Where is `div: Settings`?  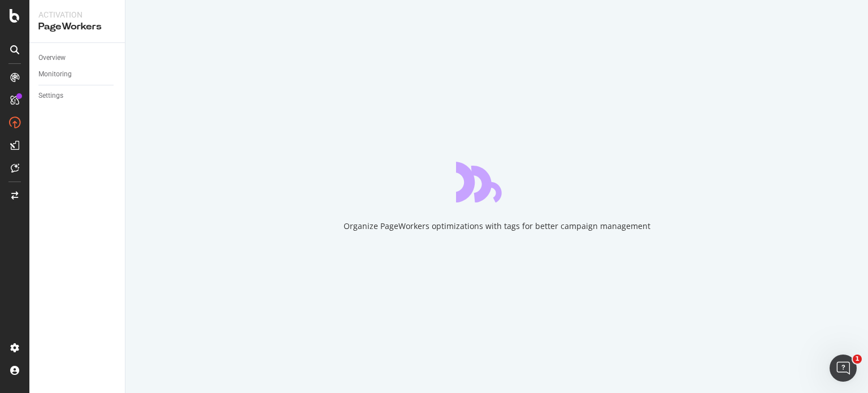 div: Settings is located at coordinates (51, 96).